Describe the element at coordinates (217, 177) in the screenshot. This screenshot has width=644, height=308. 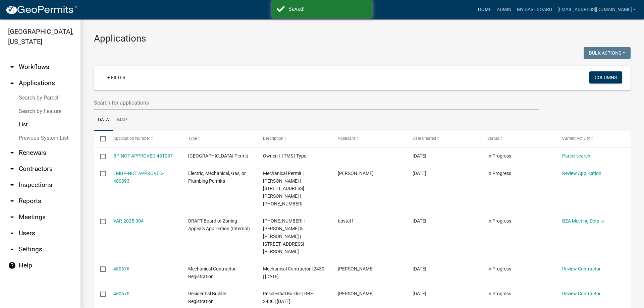
I see `span: Electric, Mechanical, Gas, or Plumbing Permits` at that location.